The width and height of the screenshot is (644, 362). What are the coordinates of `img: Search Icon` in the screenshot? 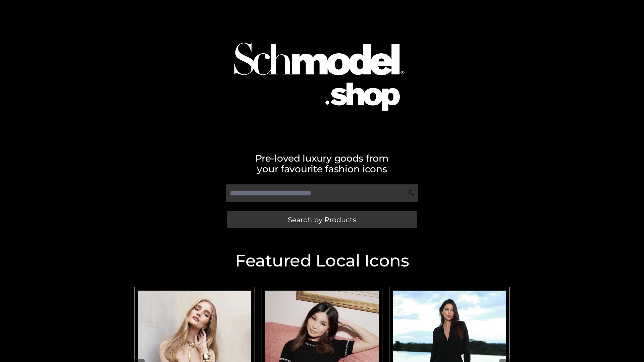 It's located at (411, 193).